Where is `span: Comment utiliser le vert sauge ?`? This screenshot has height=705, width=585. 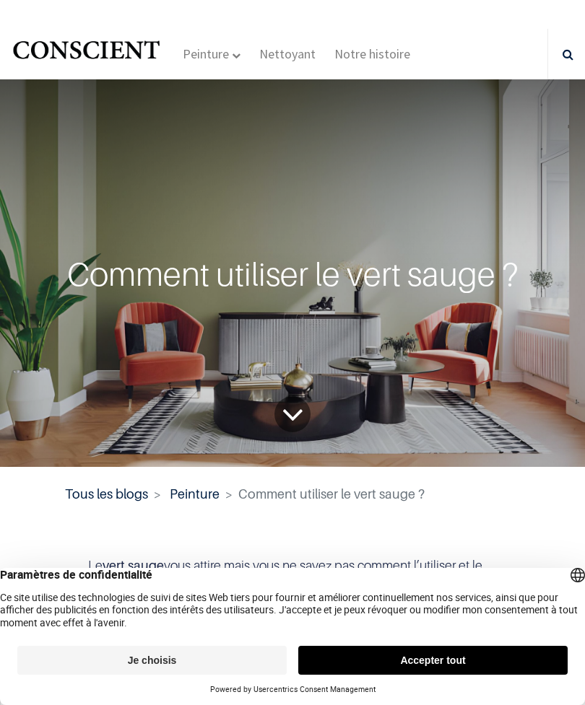 span: Comment utiliser le vert sauge ? is located at coordinates (331, 494).